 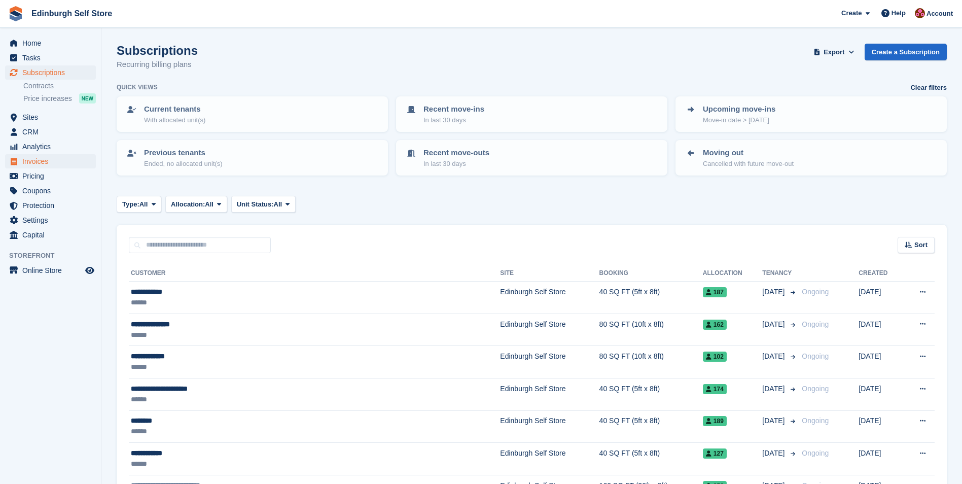 I want to click on span: 189, so click(x=714, y=421).